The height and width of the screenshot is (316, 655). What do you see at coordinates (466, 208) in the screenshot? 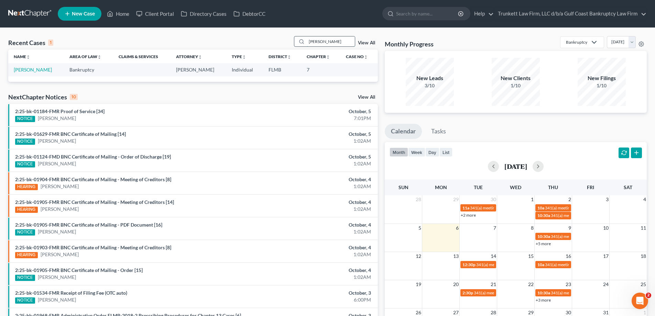
I see `span: 11a` at bounding box center [466, 208].